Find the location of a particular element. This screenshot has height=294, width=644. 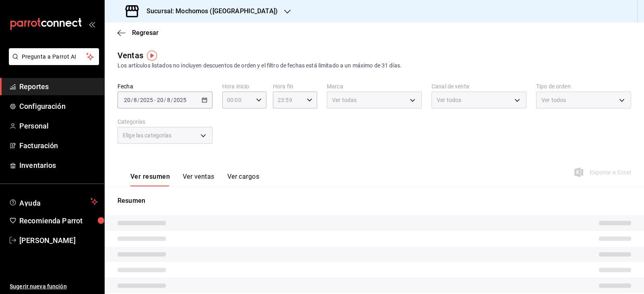

label: Hora inicio is located at coordinates (244, 86).